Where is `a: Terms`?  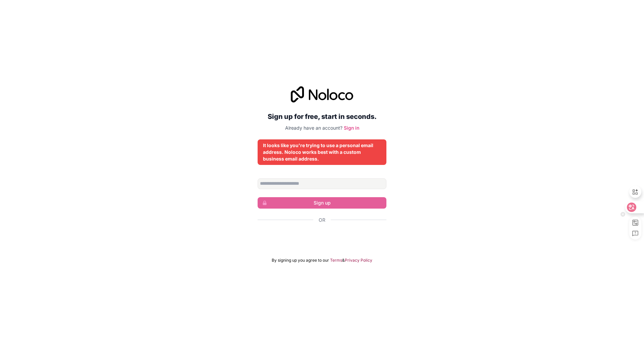 a: Terms is located at coordinates (336, 260).